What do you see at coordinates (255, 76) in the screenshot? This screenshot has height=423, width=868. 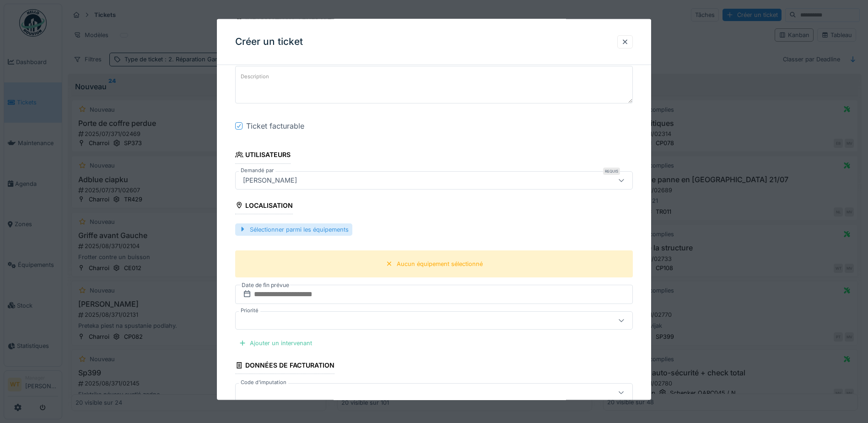 I see `label: Description` at bounding box center [255, 76].